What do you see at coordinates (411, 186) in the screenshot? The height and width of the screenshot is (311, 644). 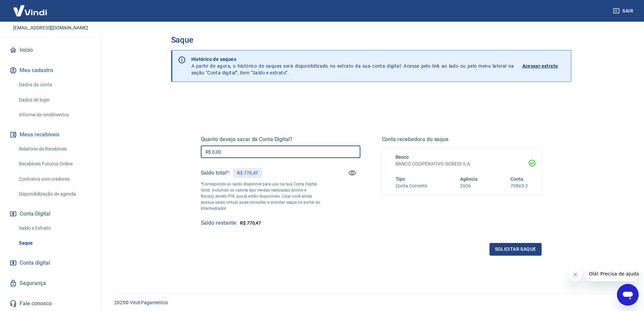 I see `h6: Conta Corrente` at bounding box center [411, 186].